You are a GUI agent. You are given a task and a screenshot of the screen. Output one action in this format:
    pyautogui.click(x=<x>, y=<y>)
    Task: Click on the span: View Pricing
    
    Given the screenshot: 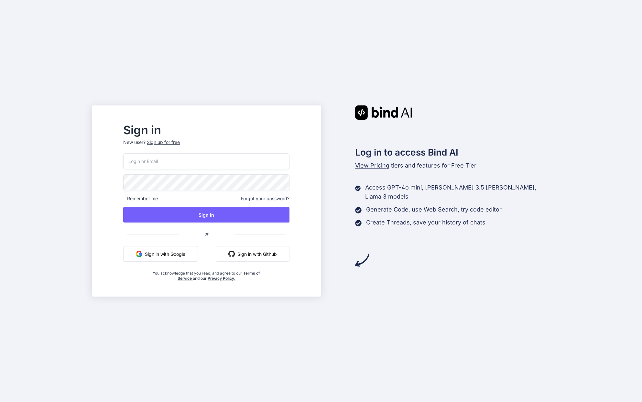 What is the action you would take?
    pyautogui.click(x=372, y=165)
    